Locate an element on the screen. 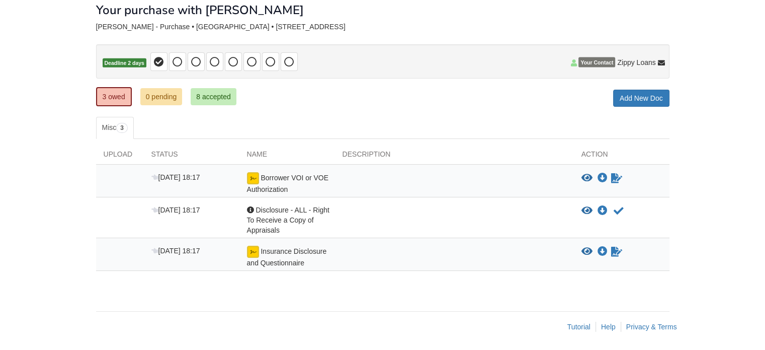 The width and height of the screenshot is (765, 350). button: View Borrower VOI or VOE Authorization is located at coordinates (587, 178).